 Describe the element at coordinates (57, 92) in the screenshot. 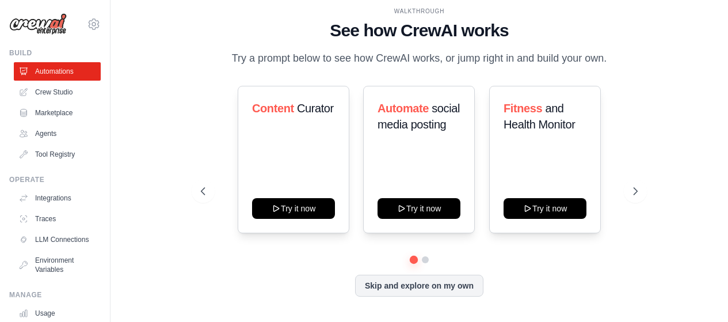

I see `a: Crew Studio` at that location.